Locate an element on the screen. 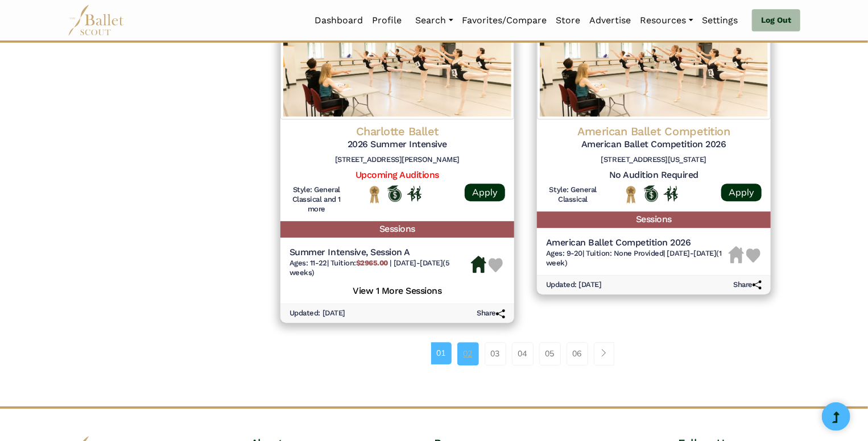  h5: 2026 Summer Intensive is located at coordinates (397, 144).